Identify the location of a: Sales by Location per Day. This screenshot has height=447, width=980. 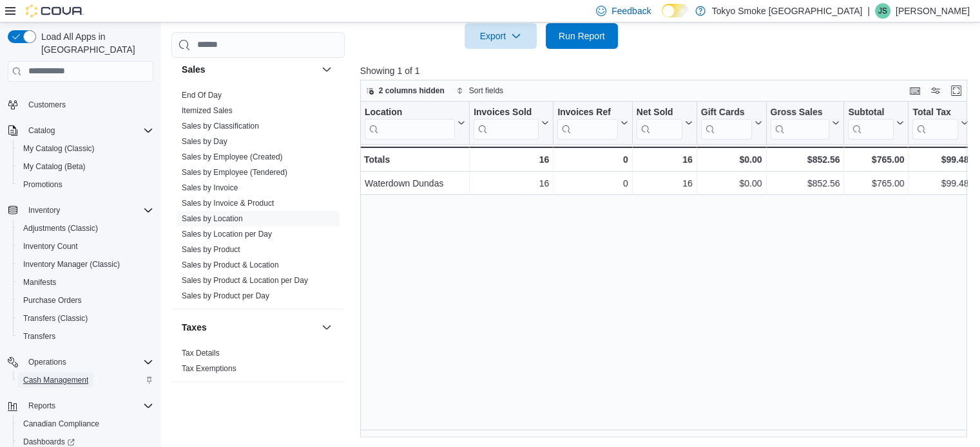
(227, 234).